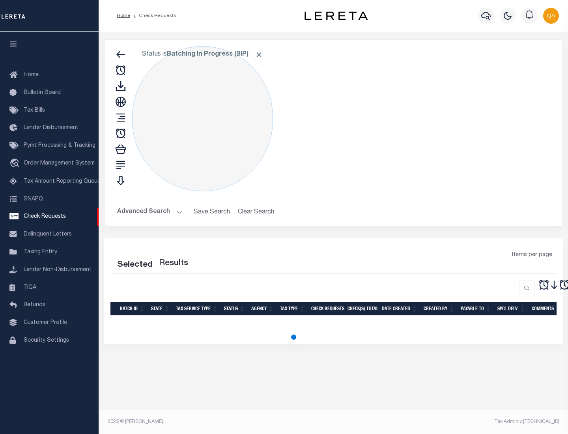 The width and height of the screenshot is (568, 434). I want to click on th: Agency, so click(262, 309).